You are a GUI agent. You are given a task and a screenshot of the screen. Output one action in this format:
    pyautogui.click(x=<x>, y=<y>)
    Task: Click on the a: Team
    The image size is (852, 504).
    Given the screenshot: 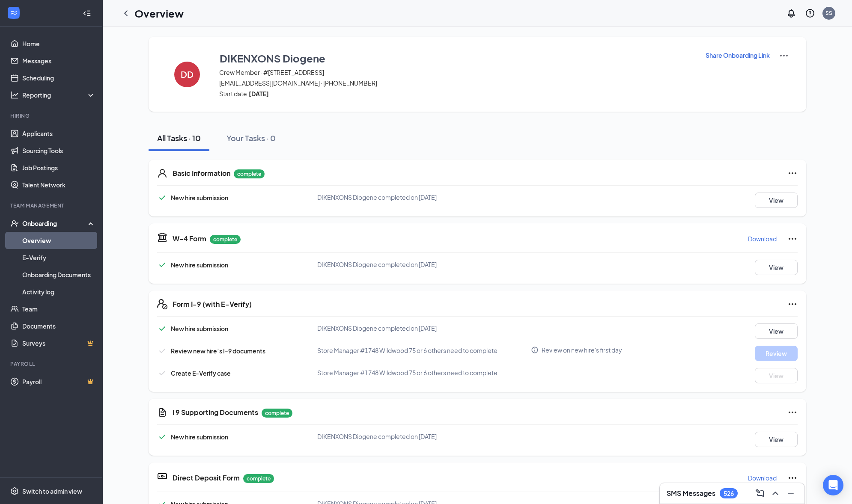 What is the action you would take?
    pyautogui.click(x=59, y=309)
    